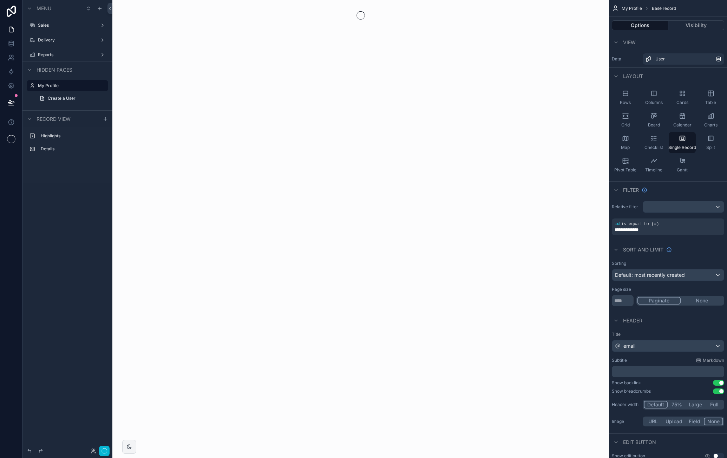 The image size is (727, 458). What do you see at coordinates (668, 334) in the screenshot?
I see `label: Title` at bounding box center [668, 334].